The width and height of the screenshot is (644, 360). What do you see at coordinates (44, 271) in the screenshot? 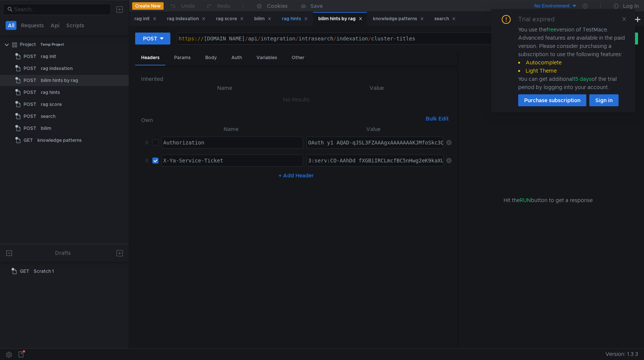
I see `div: Scratch 1` at bounding box center [44, 271].